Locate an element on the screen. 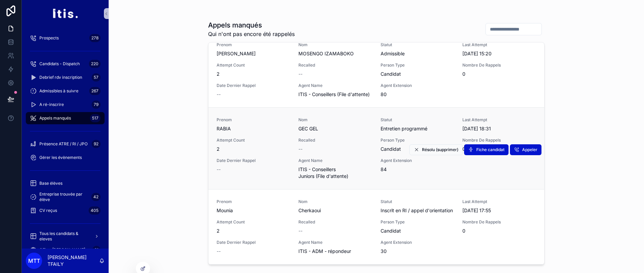 Image resolution: width=644 pixels, height=273 pixels. span: Admissible is located at coordinates (417, 54).